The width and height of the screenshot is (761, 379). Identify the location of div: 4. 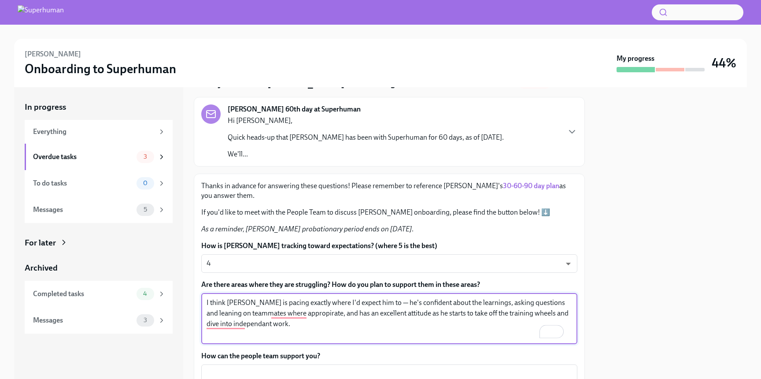
(389, 263).